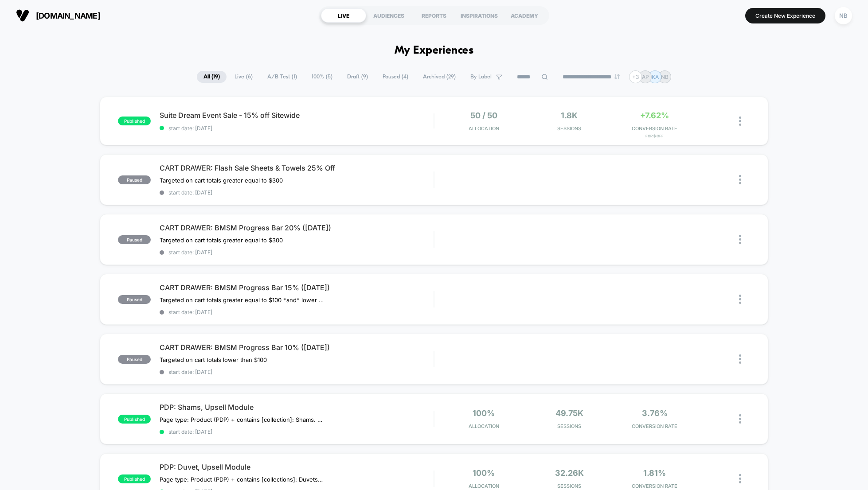  I want to click on div: + 3, so click(635, 77).